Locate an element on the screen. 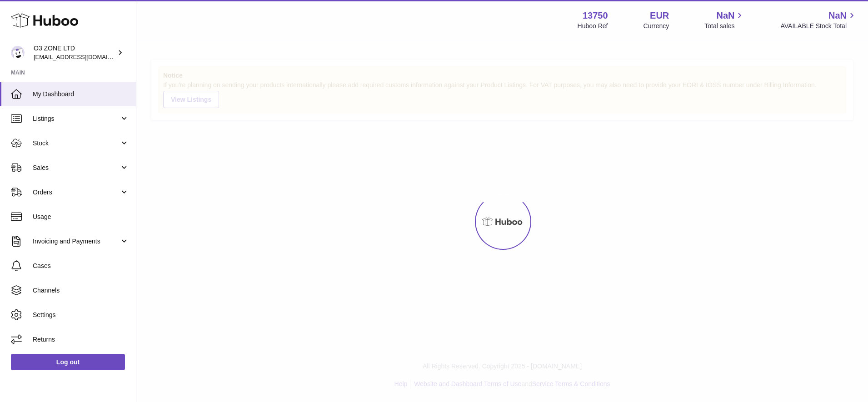 This screenshot has height=402, width=868. span: My Dashboard is located at coordinates (81, 94).